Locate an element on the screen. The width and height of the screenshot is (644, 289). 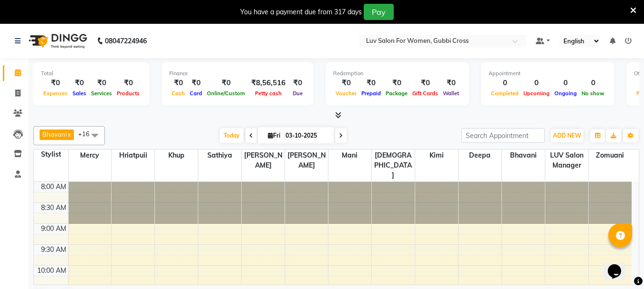
span: Services is located at coordinates (101, 93).